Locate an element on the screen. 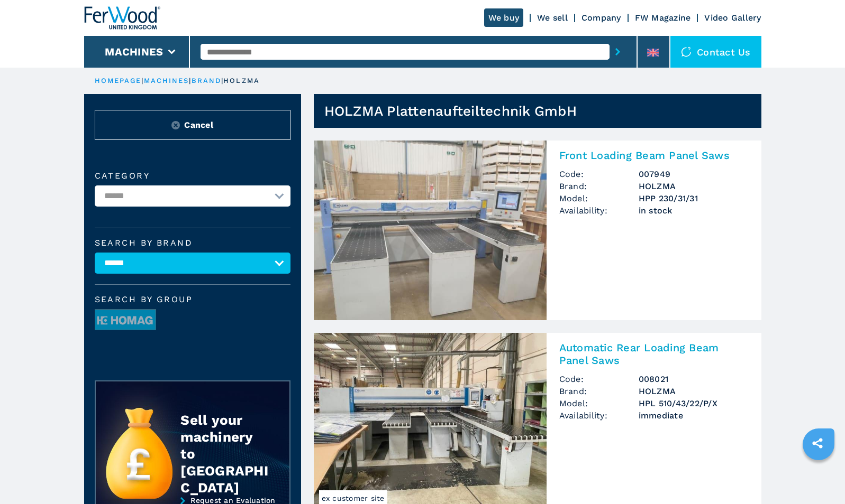 This screenshot has height=504, width=845. a: FW Magazine is located at coordinates (663, 17).